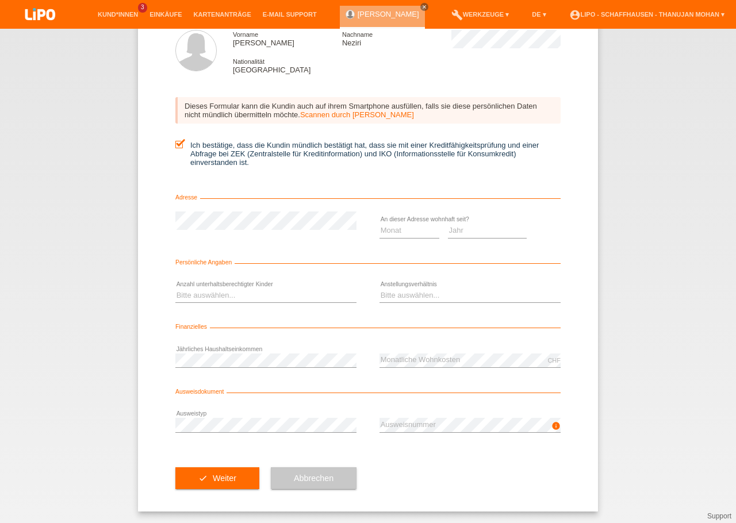 The width and height of the screenshot is (736, 523). I want to click on span: Nachname, so click(357, 34).